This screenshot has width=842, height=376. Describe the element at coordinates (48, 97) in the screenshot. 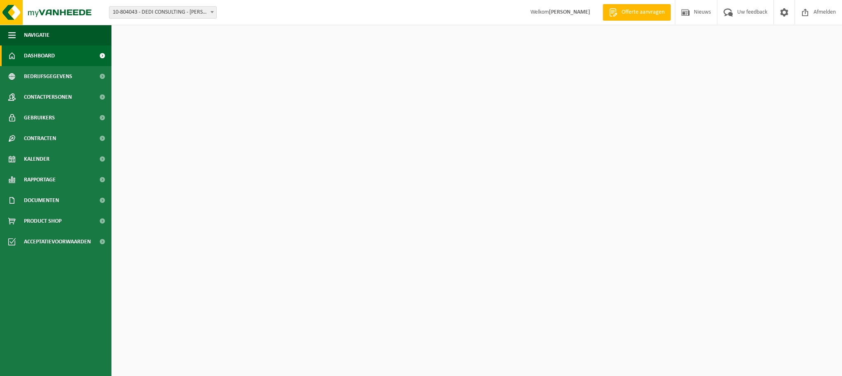

I see `span: Contactpersonen` at that location.